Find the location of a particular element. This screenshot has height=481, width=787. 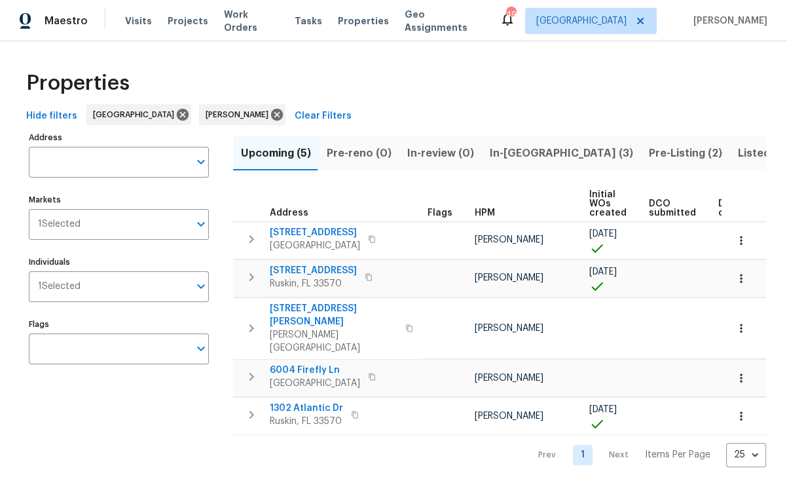

span: Pre-reno (0) is located at coordinates (359, 153).